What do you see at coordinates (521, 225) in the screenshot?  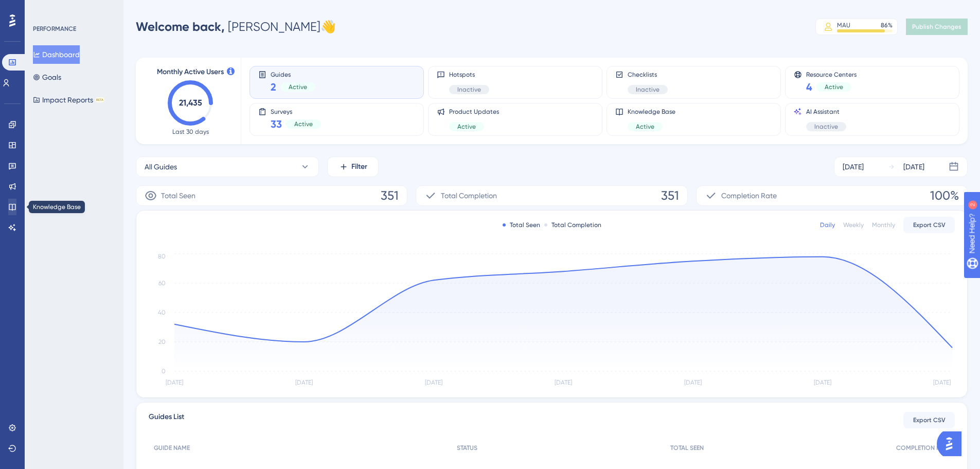 I see `div: Total Seen` at bounding box center [521, 225].